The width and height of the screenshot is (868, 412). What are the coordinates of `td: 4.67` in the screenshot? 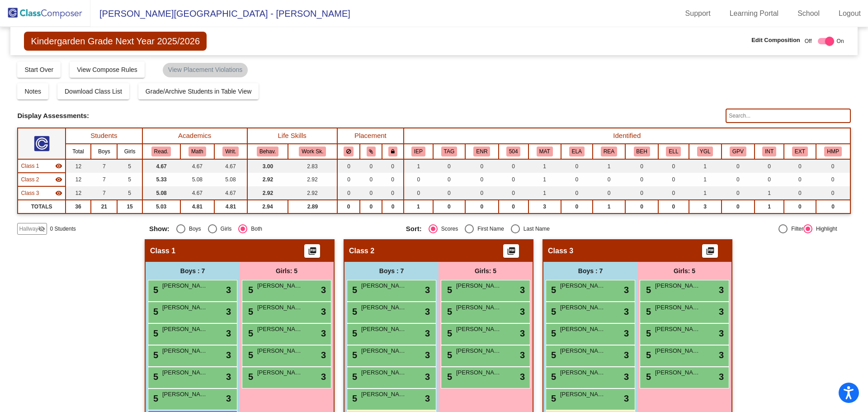 It's located at (231, 166).